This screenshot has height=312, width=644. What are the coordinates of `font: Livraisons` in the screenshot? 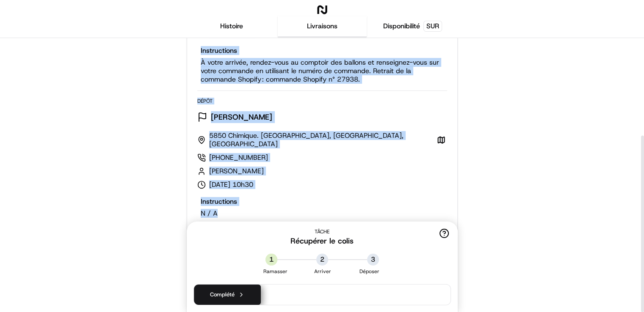 It's located at (322, 26).